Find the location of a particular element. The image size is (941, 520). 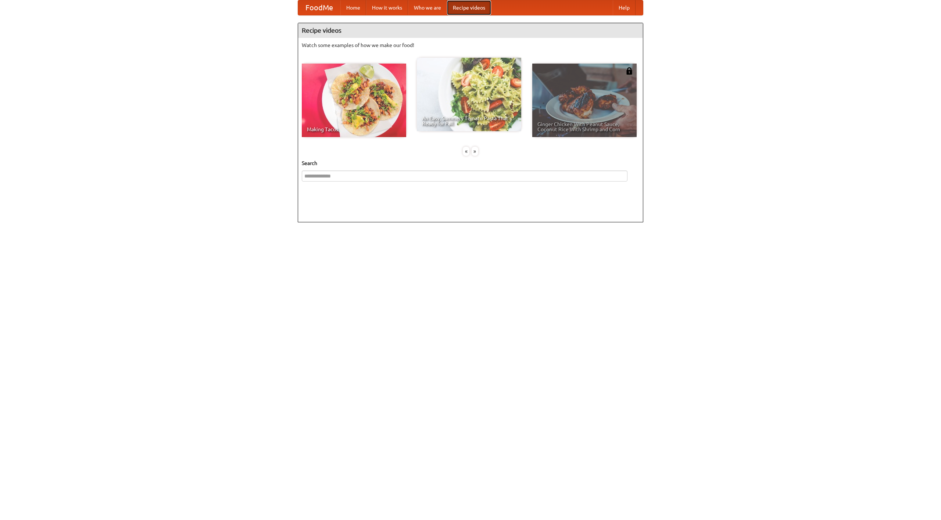

a: Home is located at coordinates (353, 8).